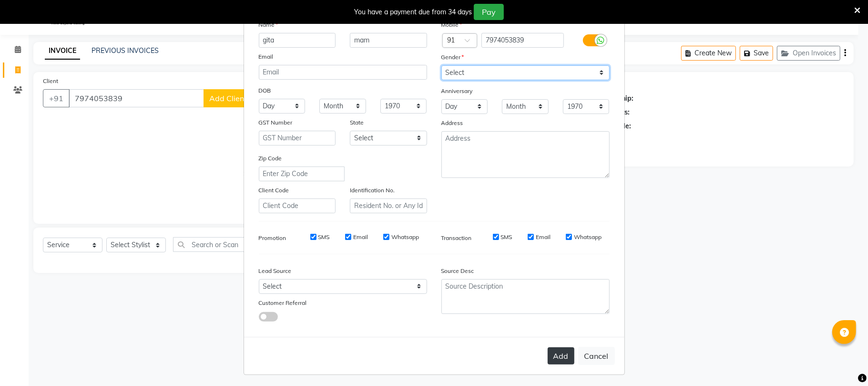 The height and width of the screenshot is (386, 868). Describe the element at coordinates (276, 271) in the screenshot. I see `label: Lead Source` at that location.